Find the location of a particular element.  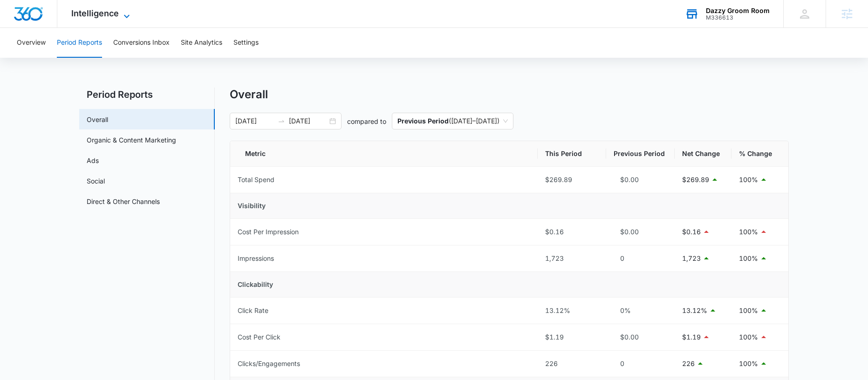

div: 1,723 is located at coordinates (572, 259).